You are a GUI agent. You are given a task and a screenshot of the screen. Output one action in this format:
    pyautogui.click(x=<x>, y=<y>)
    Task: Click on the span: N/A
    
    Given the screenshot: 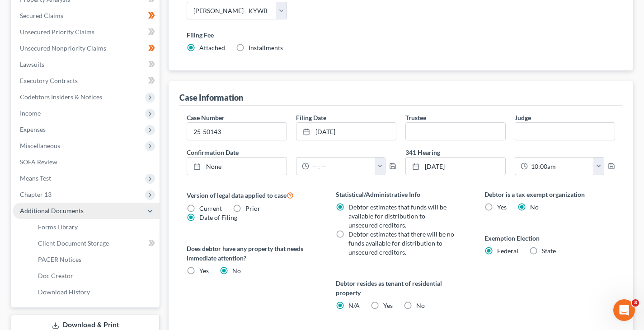 What is the action you would take?
    pyautogui.click(x=354, y=306)
    